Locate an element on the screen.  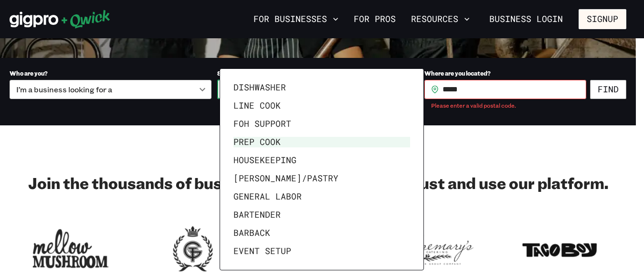
li: Prep Cook is located at coordinates (322, 142).